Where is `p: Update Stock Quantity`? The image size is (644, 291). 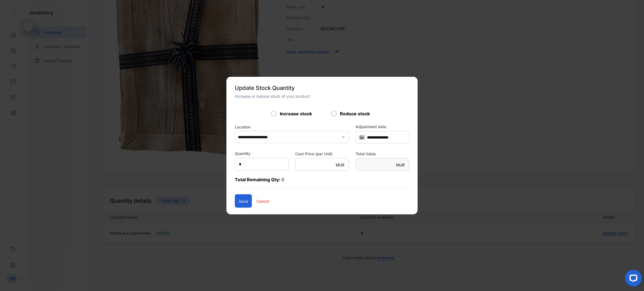
p: Update Stock Quantity is located at coordinates (292, 88).